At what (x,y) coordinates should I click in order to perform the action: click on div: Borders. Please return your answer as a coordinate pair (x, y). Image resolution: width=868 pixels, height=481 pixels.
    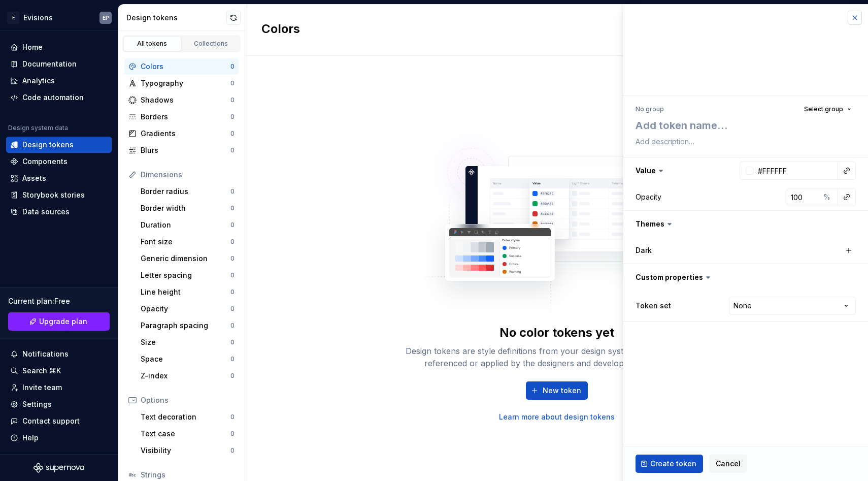
    Looking at the image, I should click on (186, 117).